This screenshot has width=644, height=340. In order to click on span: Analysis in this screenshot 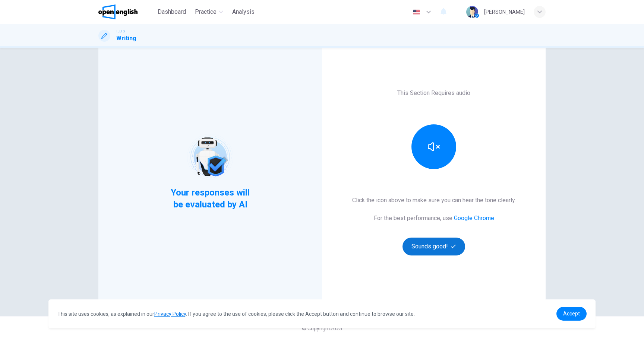, I will do `click(243, 12)`.